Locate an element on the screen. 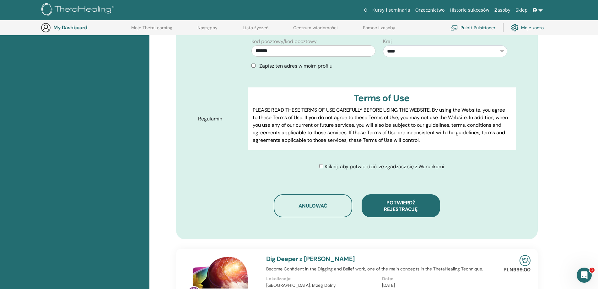 The width and height of the screenshot is (598, 289). a: Pomoc i zasoby is located at coordinates (379, 30).